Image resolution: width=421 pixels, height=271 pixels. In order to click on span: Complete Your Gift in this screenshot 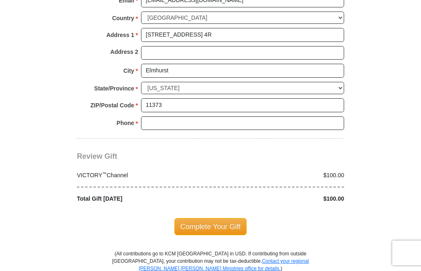, I will do `click(211, 227)`.